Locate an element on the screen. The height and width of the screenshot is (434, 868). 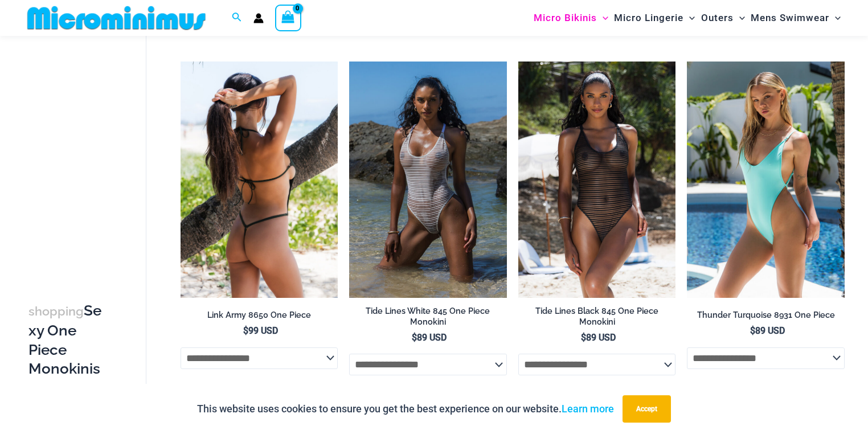
a: Mens SwimwearMenu ToggleMenu Toggle is located at coordinates (796, 18).